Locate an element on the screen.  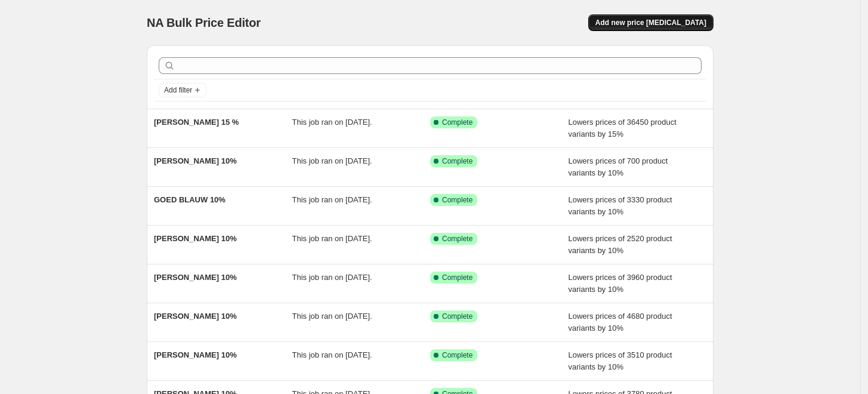
span: Add filter is located at coordinates (177, 90).